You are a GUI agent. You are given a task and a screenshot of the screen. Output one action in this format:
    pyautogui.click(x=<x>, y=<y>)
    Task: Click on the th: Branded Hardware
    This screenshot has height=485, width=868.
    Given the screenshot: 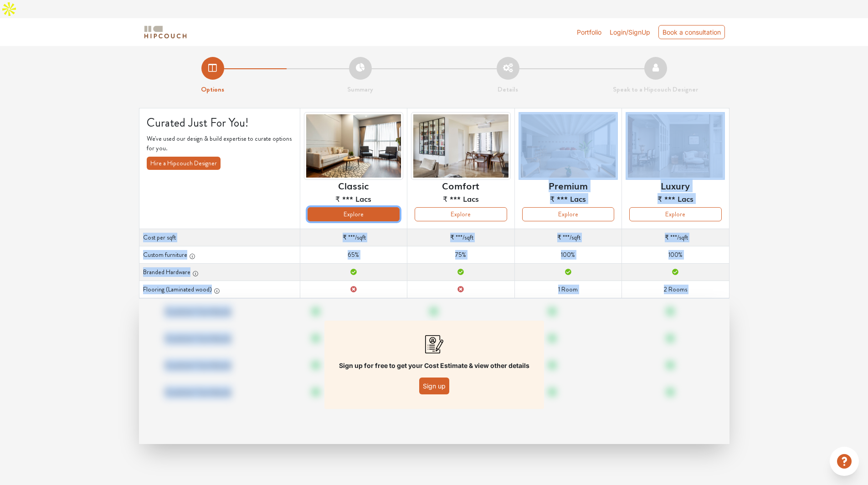 What is the action you would take?
    pyautogui.click(x=219, y=273)
    